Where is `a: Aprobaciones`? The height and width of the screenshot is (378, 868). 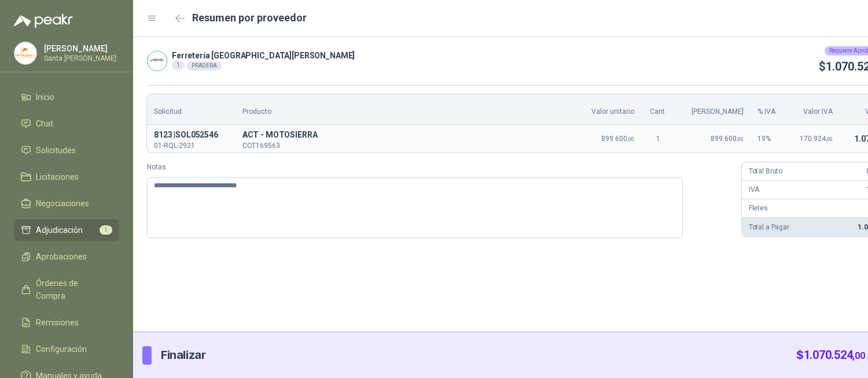
a: Aprobaciones is located at coordinates (67, 257).